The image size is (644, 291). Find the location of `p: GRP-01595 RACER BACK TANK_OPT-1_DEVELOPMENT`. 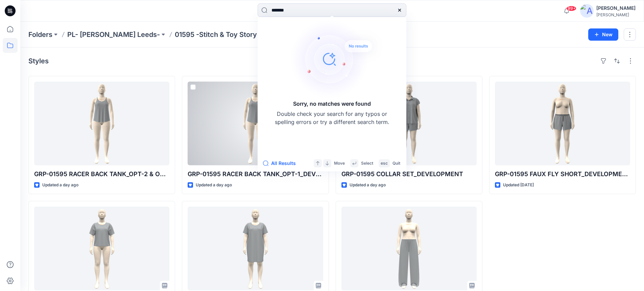

p: GRP-01595 RACER BACK TANK_OPT-1_DEVELOPMENT is located at coordinates (255, 174).